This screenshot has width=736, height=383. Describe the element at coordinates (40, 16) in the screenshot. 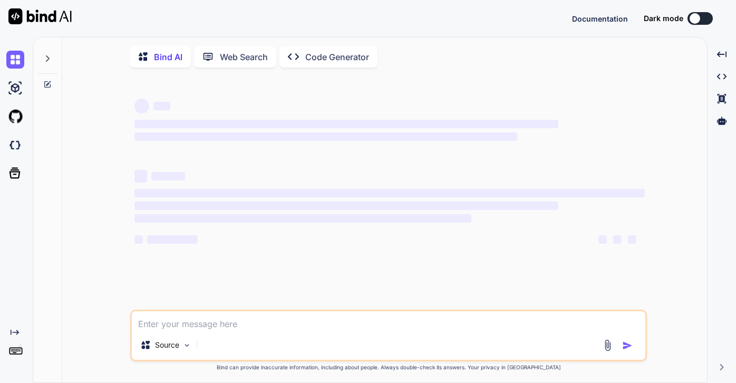

I see `img: Bind AI` at that location.